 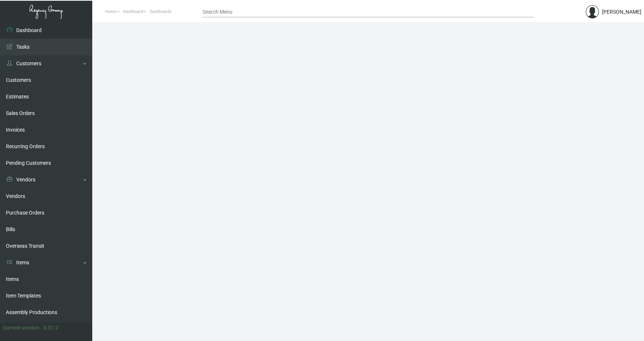 What do you see at coordinates (593, 11) in the screenshot?
I see `img: admin@bootstrapmaster.com` at bounding box center [593, 11].